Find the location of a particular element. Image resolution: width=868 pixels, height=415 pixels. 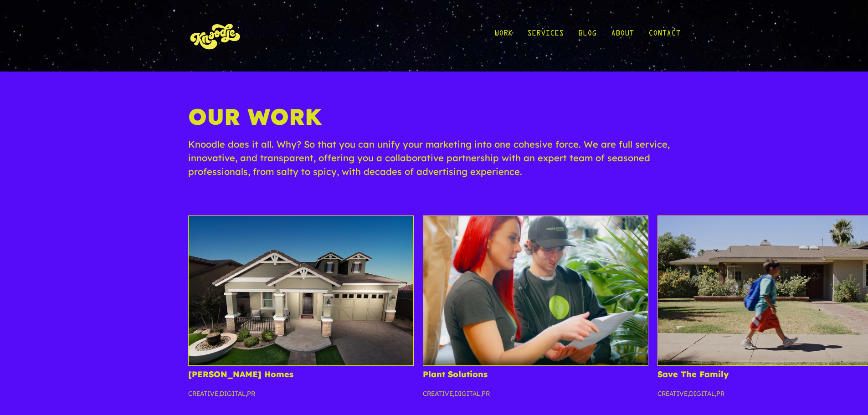

p: Knoodle does it all. Why? So that you can unify your marketing into one cohesive force. We are fu... is located at coordinates (434, 162).